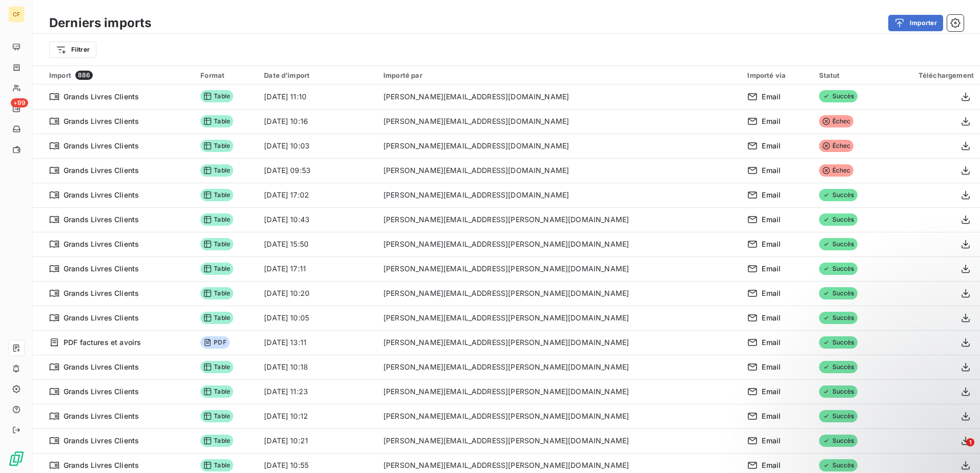  I want to click on button: Filtrer, so click(72, 49).